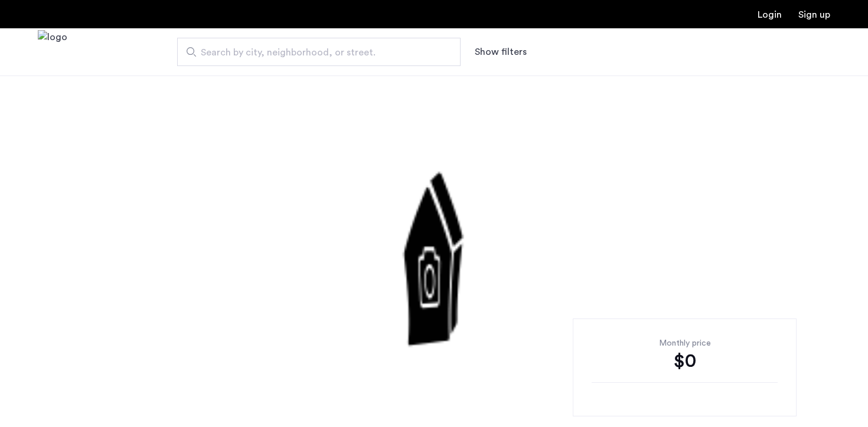  What do you see at coordinates (685, 344) in the screenshot?
I see `div: Monthly price` at bounding box center [685, 344].